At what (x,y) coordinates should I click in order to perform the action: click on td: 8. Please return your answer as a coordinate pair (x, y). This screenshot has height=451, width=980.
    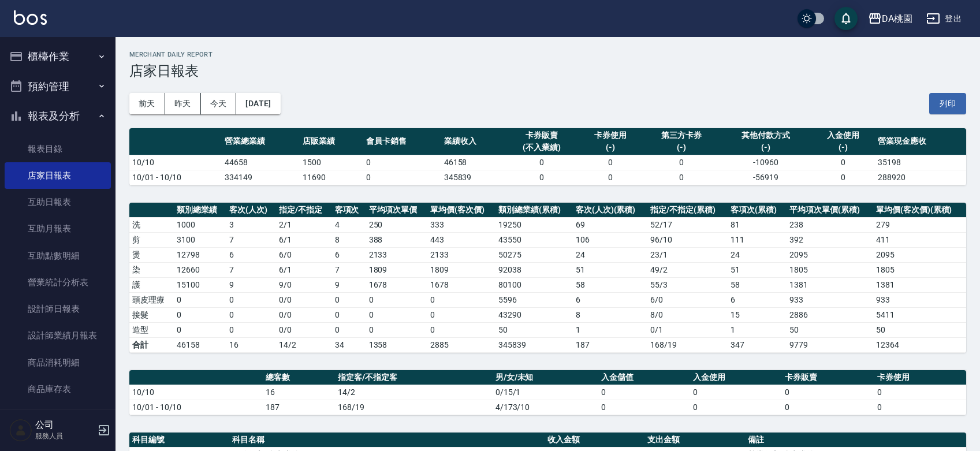
    Looking at the image, I should click on (609, 314).